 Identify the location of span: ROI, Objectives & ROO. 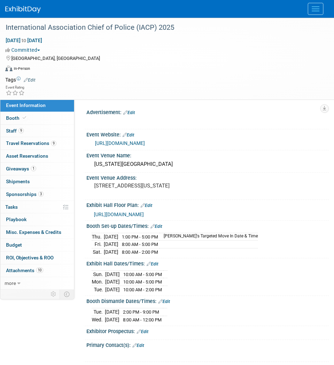
(30, 257).